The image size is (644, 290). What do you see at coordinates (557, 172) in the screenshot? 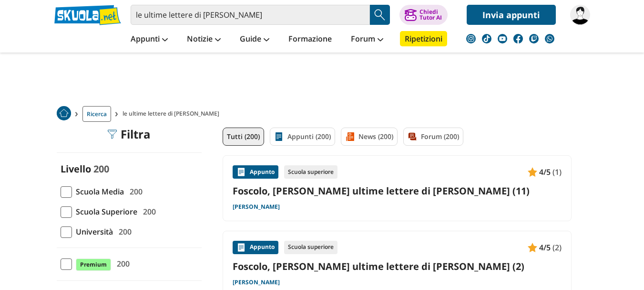
I see `span: (1)` at bounding box center [557, 172].